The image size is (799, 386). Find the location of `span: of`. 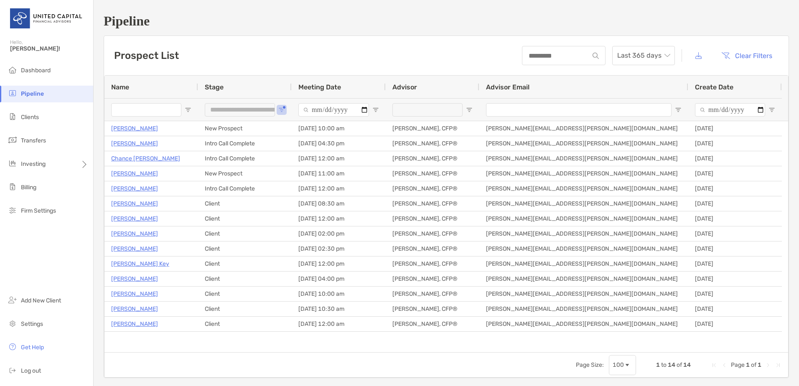

span: of is located at coordinates (754, 365).